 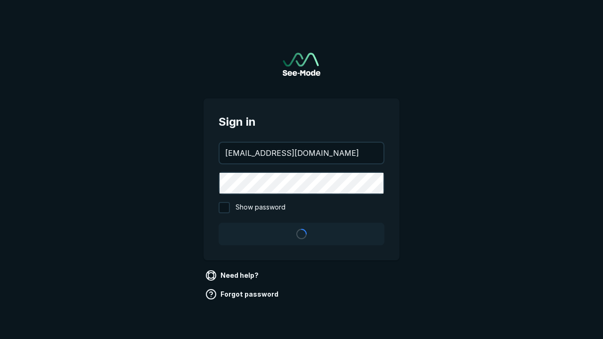 What do you see at coordinates (261, 208) in the screenshot?
I see `span: Show password` at bounding box center [261, 208].